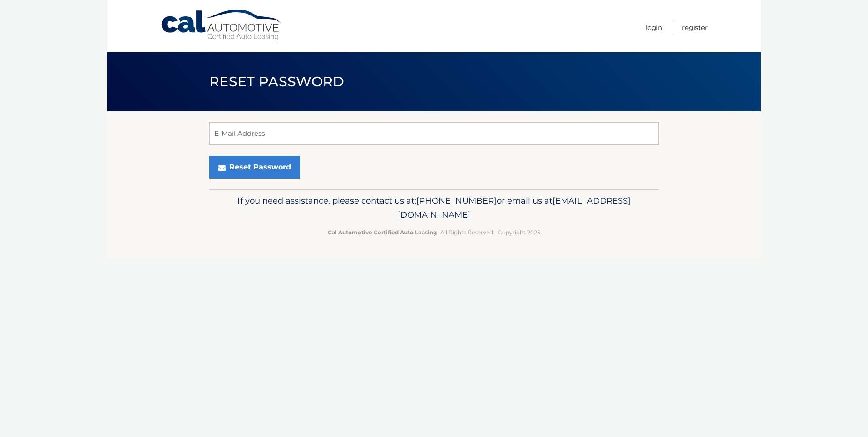 The image size is (868, 437). Describe the element at coordinates (434, 134) in the screenshot. I see `input: E-Mail Address` at that location.